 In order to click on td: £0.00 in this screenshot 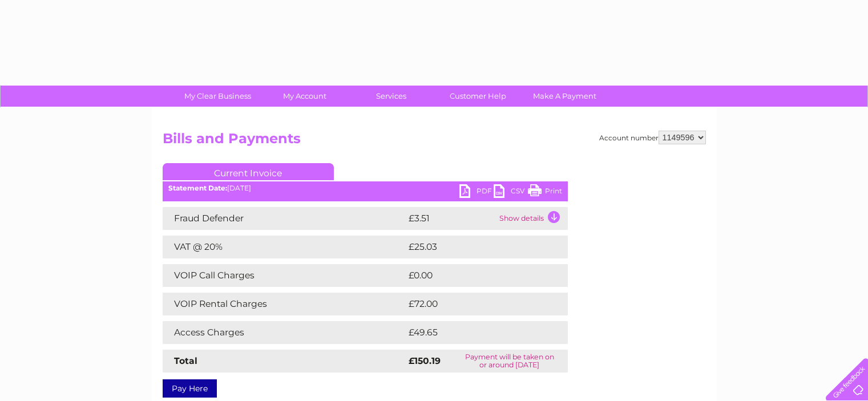, I will do `click(473, 276)`.